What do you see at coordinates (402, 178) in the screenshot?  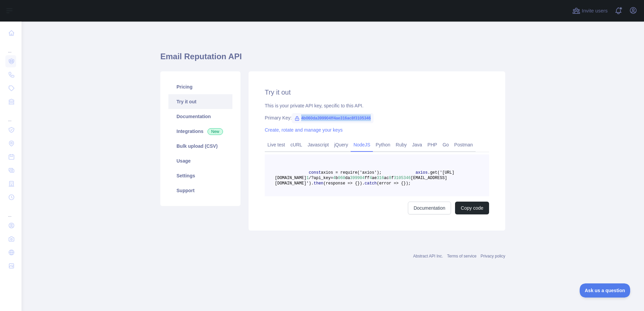 I see `span: 3105346` at bounding box center [402, 178].